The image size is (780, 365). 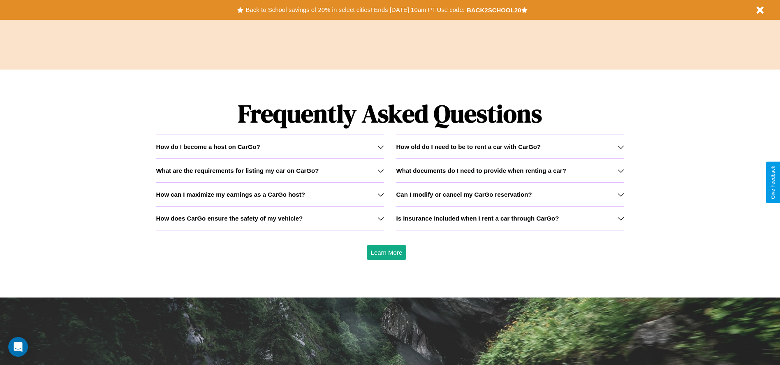 What do you see at coordinates (469, 146) in the screenshot?
I see `h3: How old do I need to be to rent a car with CarGo?` at bounding box center [469, 146].